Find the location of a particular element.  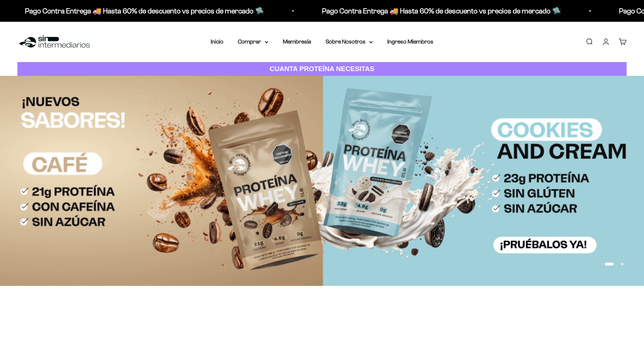

summary: Sobre Nosotros is located at coordinates (349, 42).